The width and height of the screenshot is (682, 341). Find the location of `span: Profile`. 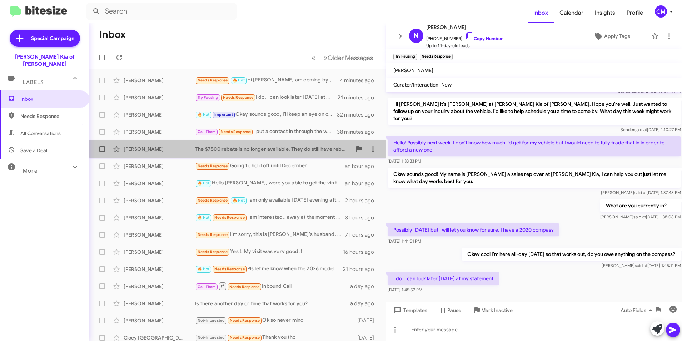

span: Profile is located at coordinates (635, 13).